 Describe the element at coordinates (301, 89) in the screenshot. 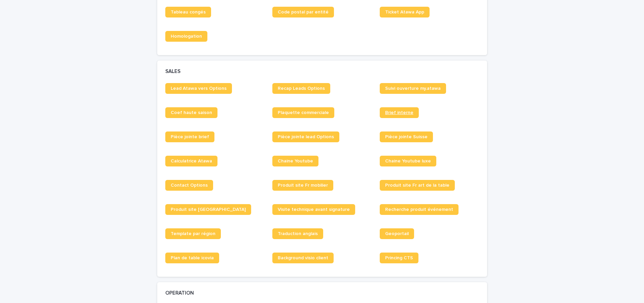

I see `a: Recap Leads Options` at that location.